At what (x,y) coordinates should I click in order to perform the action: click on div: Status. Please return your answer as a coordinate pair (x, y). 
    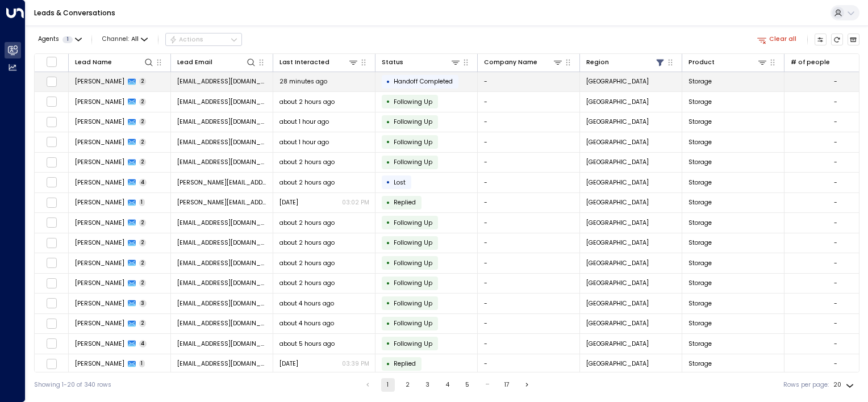
    Looking at the image, I should click on (421, 62).